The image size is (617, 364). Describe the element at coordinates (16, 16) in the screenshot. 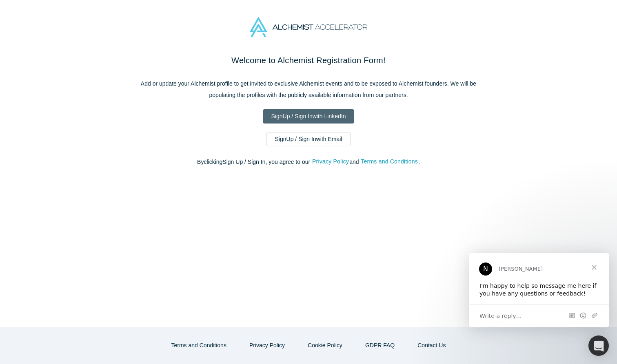

I see `div: Profile image for Noopur` at that location.